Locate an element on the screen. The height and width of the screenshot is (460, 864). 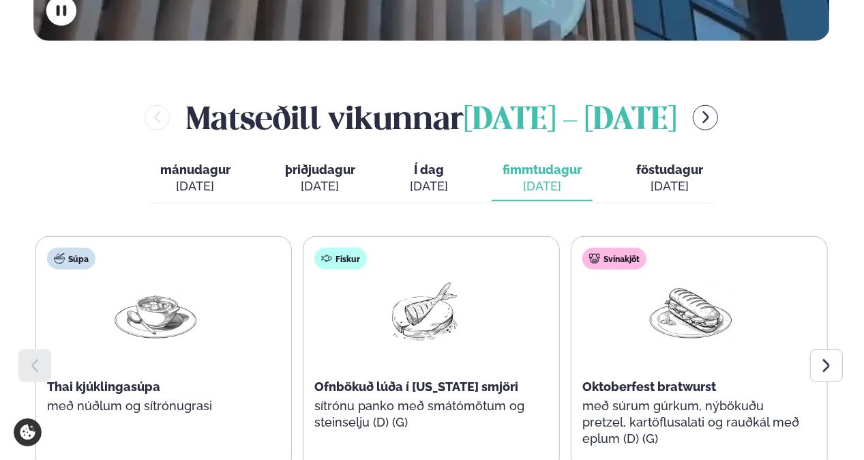
img: Fish.png is located at coordinates (423, 312).